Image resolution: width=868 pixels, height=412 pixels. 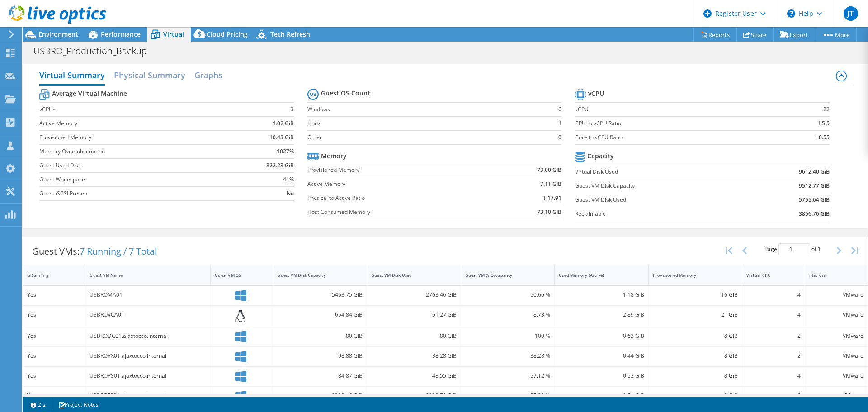 What do you see at coordinates (428, 124) in the screenshot?
I see `label: Linux` at bounding box center [428, 124].